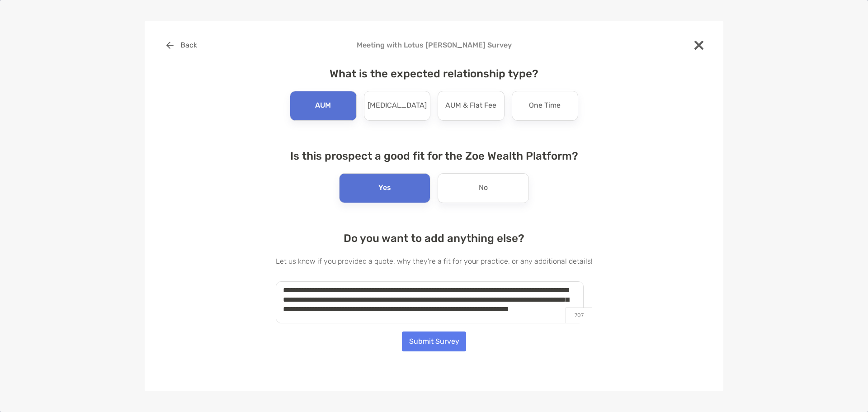 The image size is (868, 412). Describe the element at coordinates (323, 106) in the screenshot. I see `p: AUM` at that location.